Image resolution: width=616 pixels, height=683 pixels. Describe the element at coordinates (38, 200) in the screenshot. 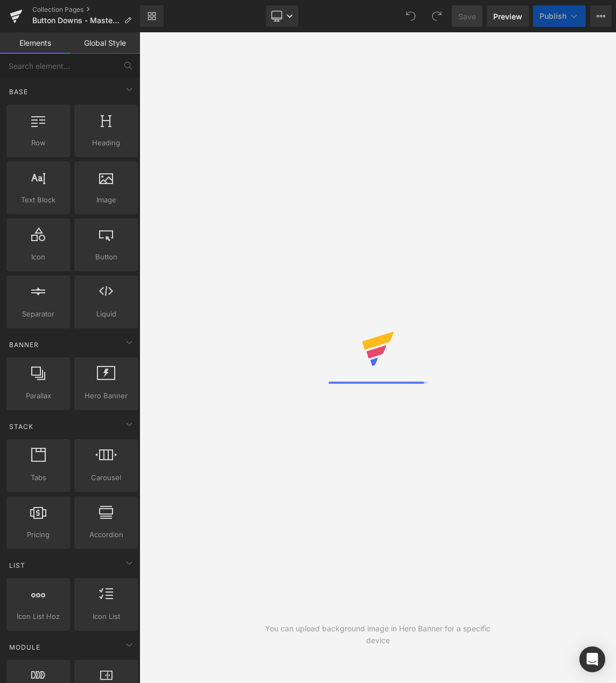

I see `span: Text Block` at that location.